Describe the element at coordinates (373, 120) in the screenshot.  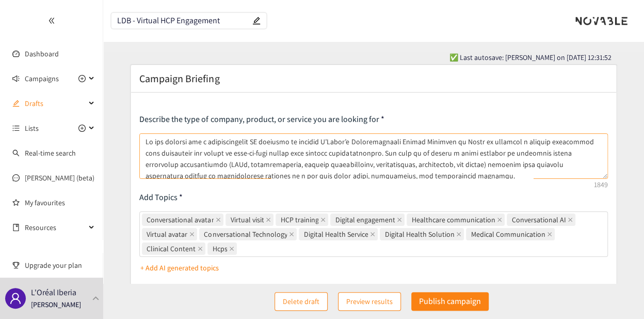
I see `p: Describe the type of company, product, or service you are looking for` at that location.